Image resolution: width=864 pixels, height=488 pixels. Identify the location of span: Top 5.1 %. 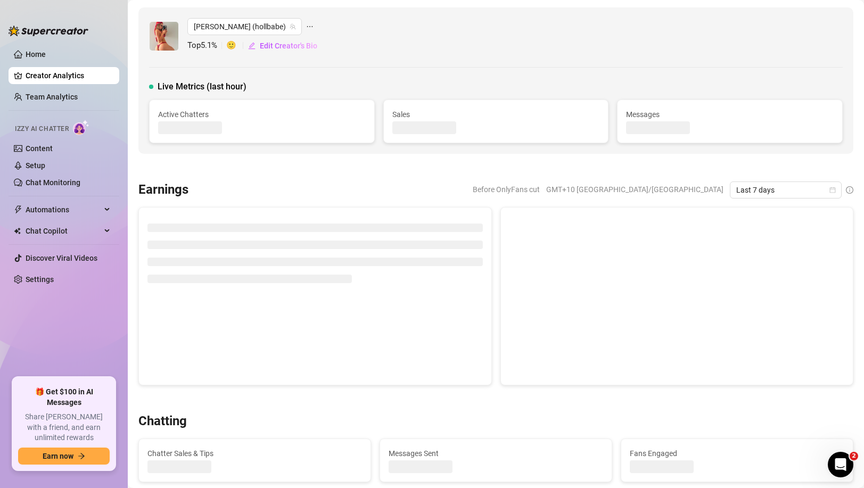
(206, 46).